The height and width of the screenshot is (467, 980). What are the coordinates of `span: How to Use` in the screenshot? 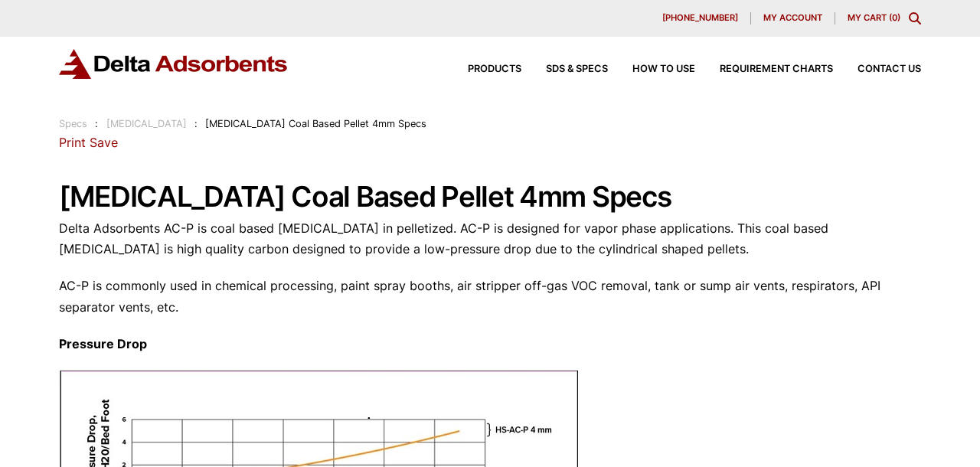 It's located at (663, 69).